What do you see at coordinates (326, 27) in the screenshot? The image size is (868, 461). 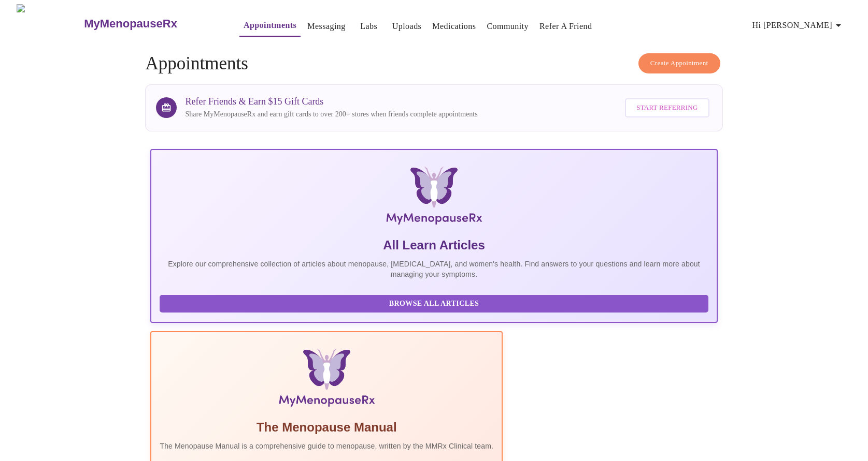 I see `a: Messaging` at bounding box center [326, 27].